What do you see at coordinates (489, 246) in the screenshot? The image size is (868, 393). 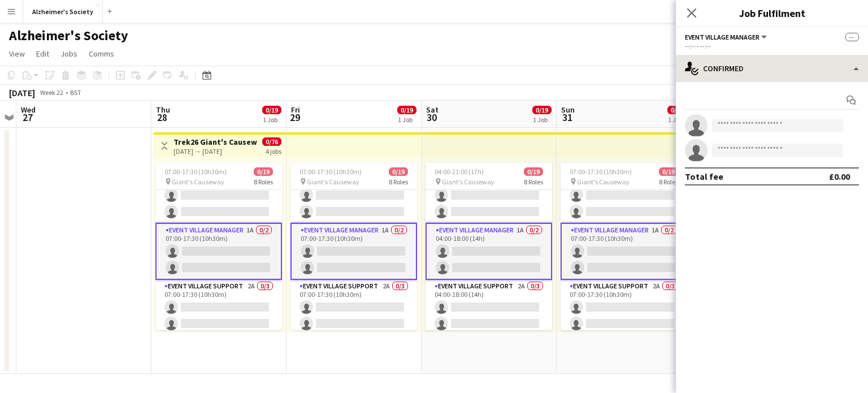 I see `app-job-card: 04:00-21:00 (17h)0/19 Giant's Causeway8 Roles04:00-18:00 (14h) Event Village Manager1A0/204:00-18...` at bounding box center [489, 246].